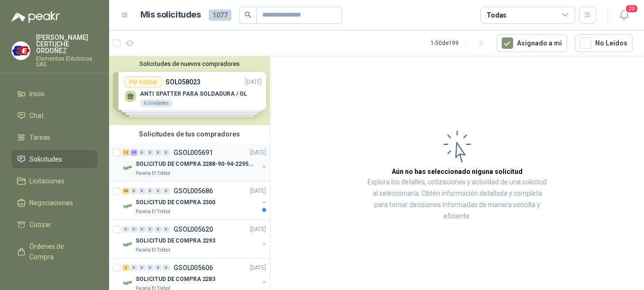  I want to click on span: 20, so click(632, 9).